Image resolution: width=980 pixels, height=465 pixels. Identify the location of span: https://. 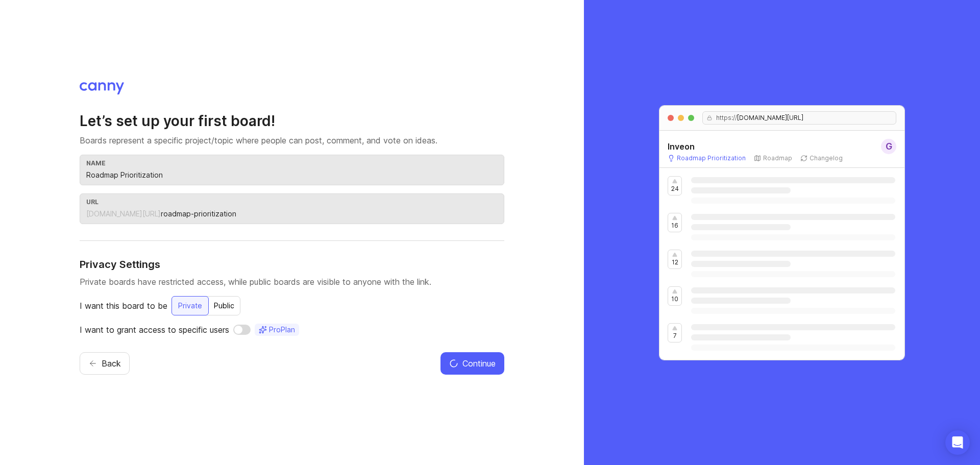
(725, 118).